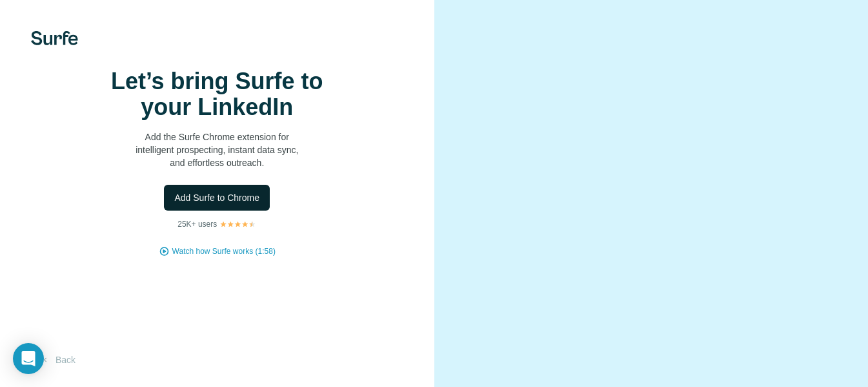 This screenshot has height=387, width=868. Describe the element at coordinates (217, 198) in the screenshot. I see `button: Add Surfe to Chrome` at that location.